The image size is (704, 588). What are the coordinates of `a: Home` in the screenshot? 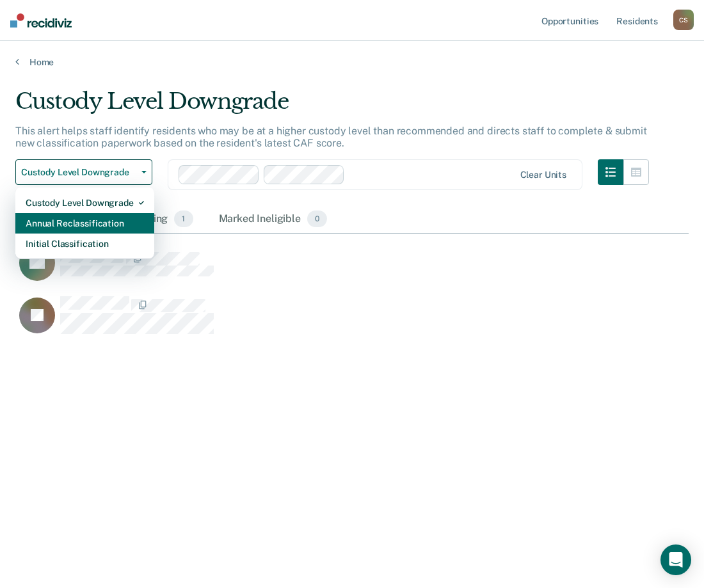 It's located at (352, 62).